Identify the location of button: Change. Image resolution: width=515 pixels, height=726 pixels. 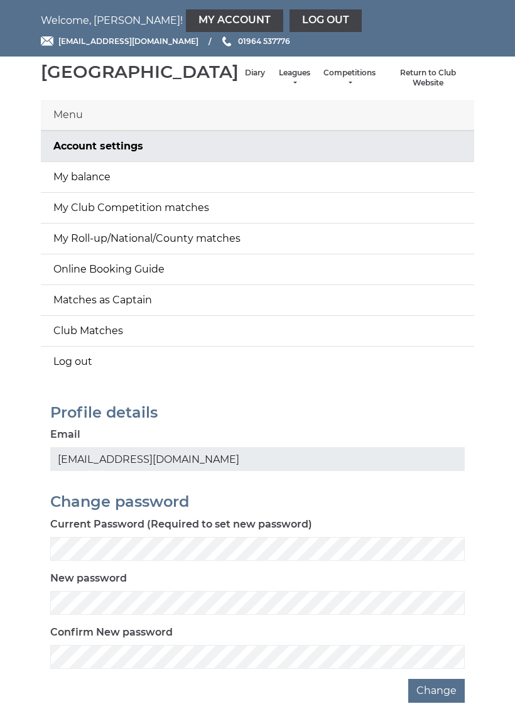
(437, 691).